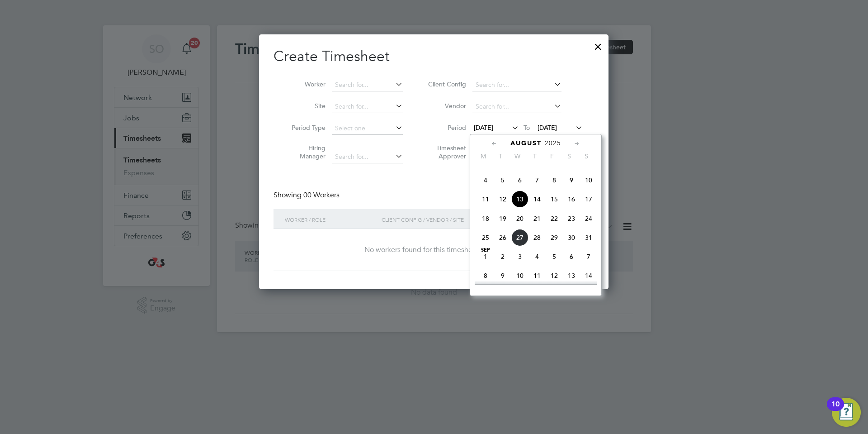  Describe the element at coordinates (367, 128) in the screenshot. I see `input: Select one` at that location.